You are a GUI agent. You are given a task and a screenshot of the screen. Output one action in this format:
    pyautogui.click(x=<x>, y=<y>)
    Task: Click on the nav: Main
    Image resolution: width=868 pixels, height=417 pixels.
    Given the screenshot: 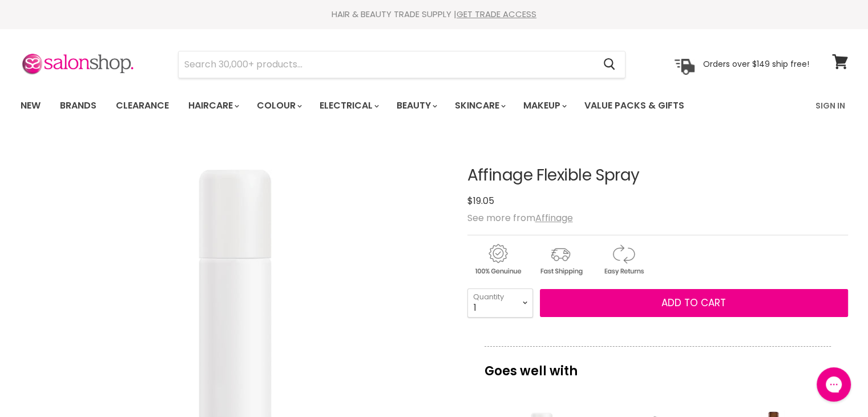 What is the action you would take?
    pyautogui.click(x=434, y=106)
    